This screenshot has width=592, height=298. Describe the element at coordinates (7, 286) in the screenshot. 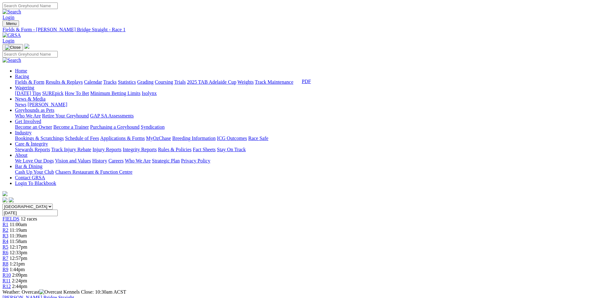

I see `a: R12` at that location.